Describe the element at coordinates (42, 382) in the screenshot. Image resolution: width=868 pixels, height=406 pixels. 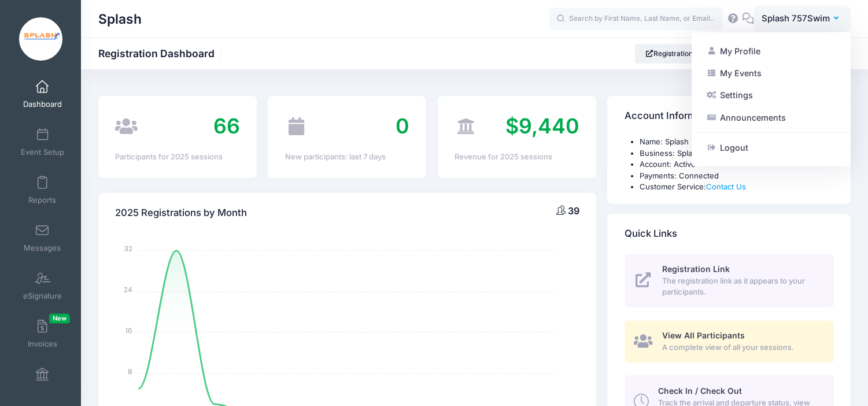
I see `a: Financials` at that location.